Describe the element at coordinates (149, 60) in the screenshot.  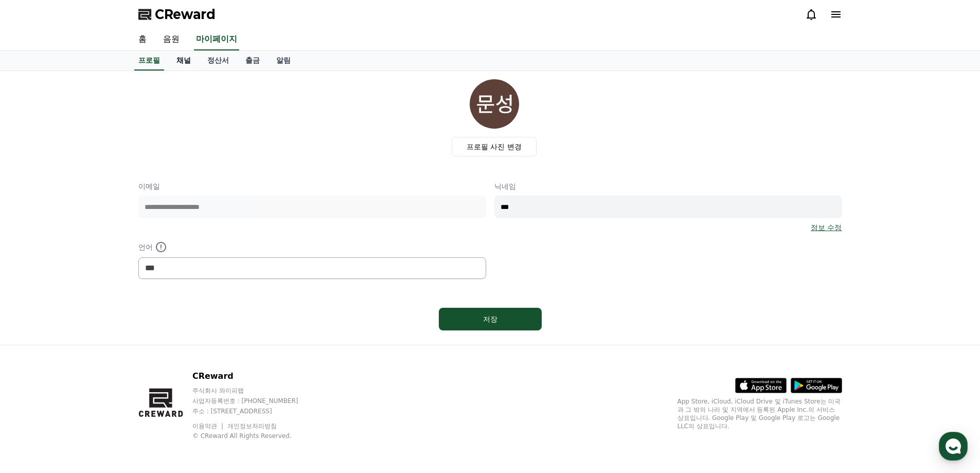
I see `a: 프로필` at that location.